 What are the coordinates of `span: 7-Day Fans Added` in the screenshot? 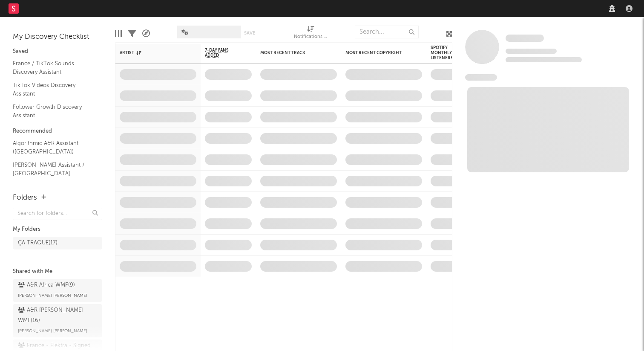 It's located at (222, 53).